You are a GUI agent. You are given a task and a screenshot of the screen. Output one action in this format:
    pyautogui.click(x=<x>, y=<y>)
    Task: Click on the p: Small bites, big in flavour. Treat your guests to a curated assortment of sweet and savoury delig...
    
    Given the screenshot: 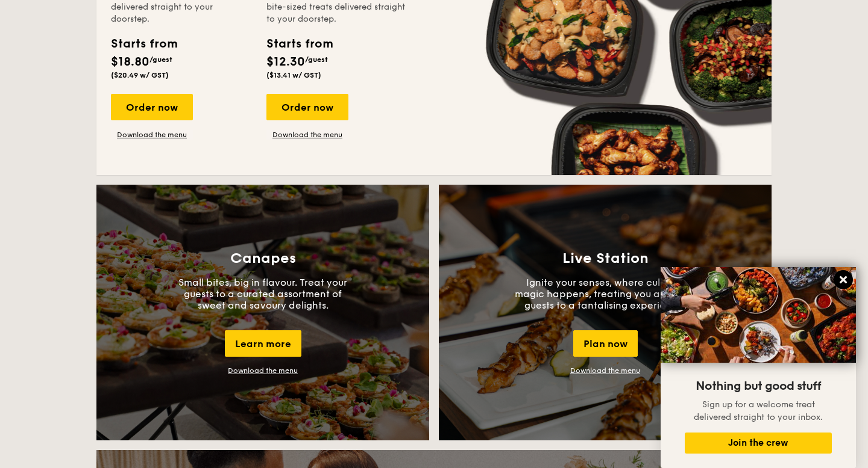 What is the action you would take?
    pyautogui.click(x=263, y=294)
    